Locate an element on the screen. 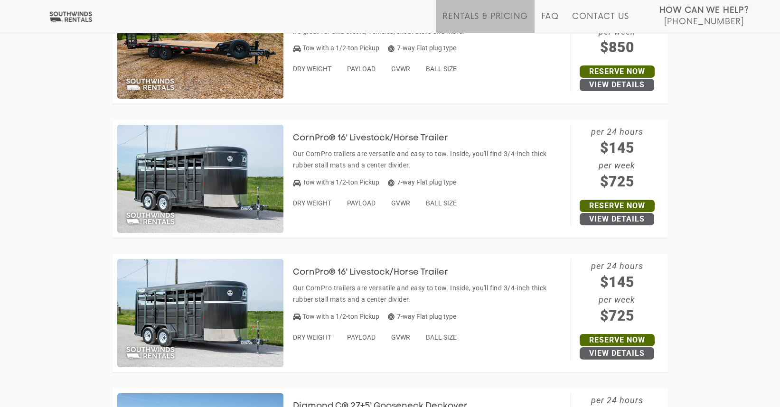 The height and width of the screenshot is (407, 780). img: SW038 - CornPro 16' Livestock/Horse Trailer is located at coordinates (200, 313).